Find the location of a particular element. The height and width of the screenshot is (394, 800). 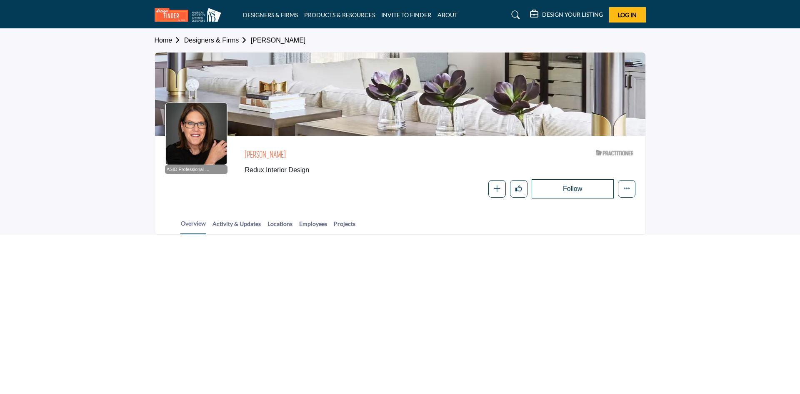

a: INVITE TO FINDER is located at coordinates (406, 15).